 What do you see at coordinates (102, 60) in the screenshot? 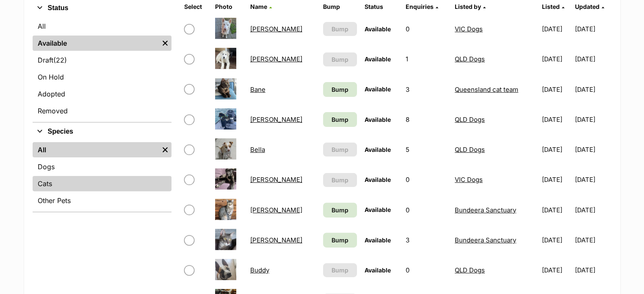
I see `a: Draft` at bounding box center [102, 60].